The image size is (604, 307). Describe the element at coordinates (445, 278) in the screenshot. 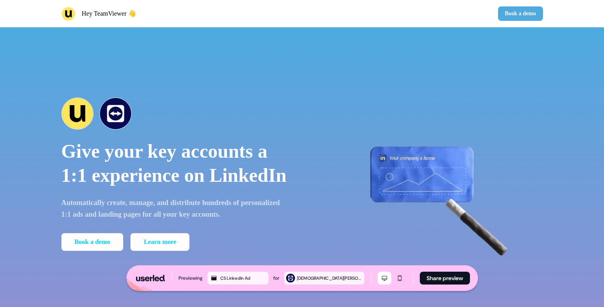

I see `button: Share preview` at that location.